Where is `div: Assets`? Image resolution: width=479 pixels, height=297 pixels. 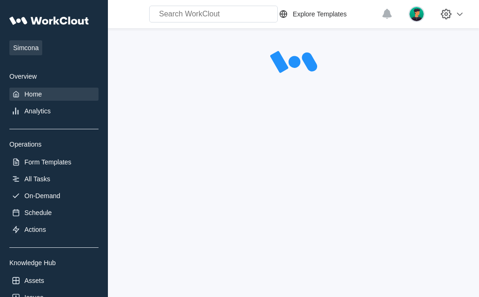 div: Assets is located at coordinates (34, 281).